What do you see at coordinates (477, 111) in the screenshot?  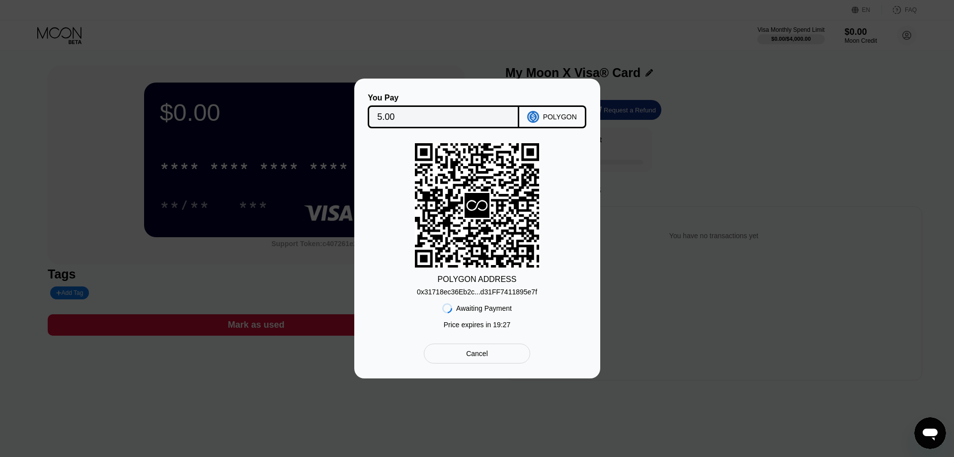 I see `div: You PayPOLYGON` at bounding box center [477, 111].